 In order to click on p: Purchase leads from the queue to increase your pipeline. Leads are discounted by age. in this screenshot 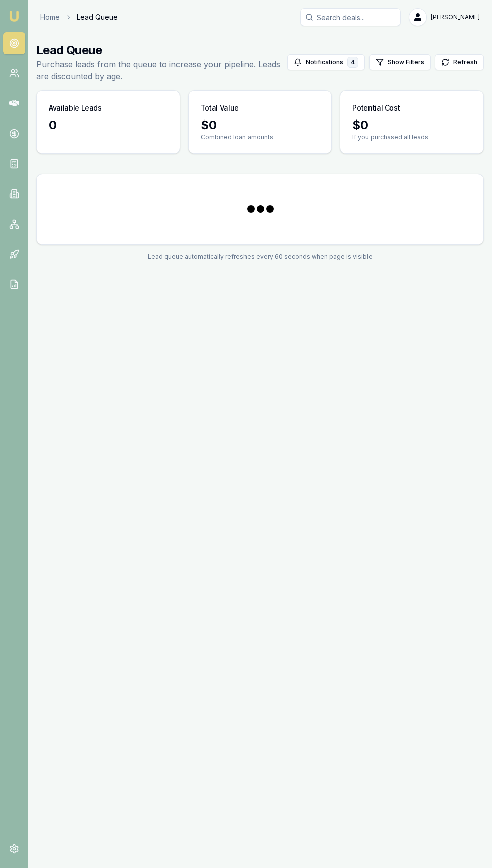, I will do `click(162, 71)`.